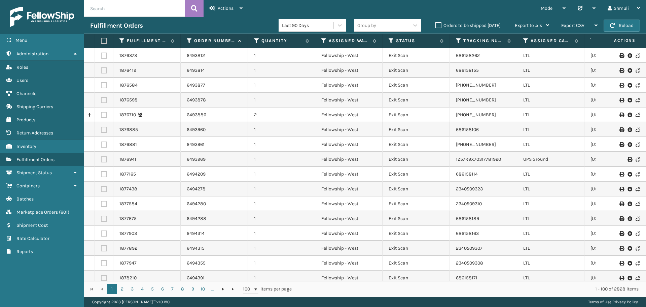 Image resolution: width=646 pixels, height=307 pixels. Describe the element at coordinates (484, 204) in the screenshot. I see `td: 2340509310` at that location.